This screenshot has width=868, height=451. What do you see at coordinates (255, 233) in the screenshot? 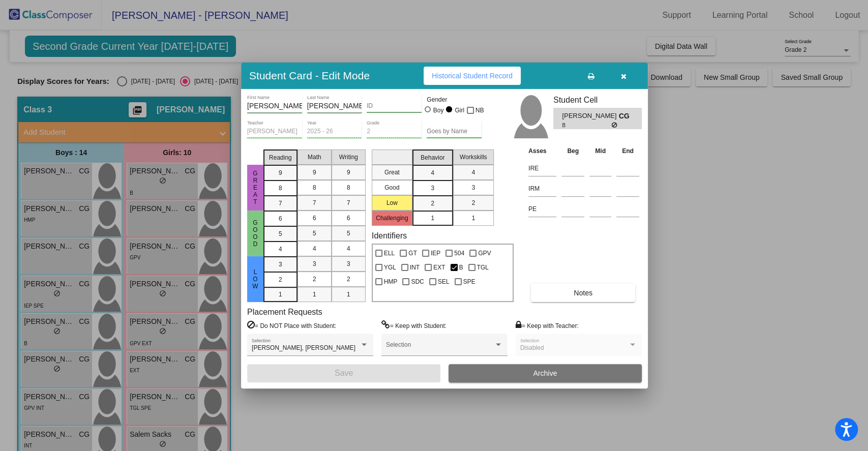
I see `span: Good` at bounding box center [255, 233].